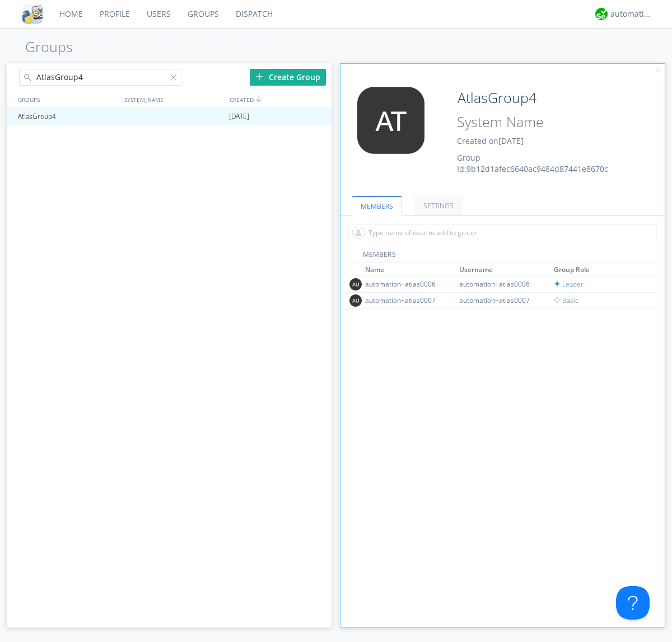  I want to click on span: Created on, so click(490, 140).